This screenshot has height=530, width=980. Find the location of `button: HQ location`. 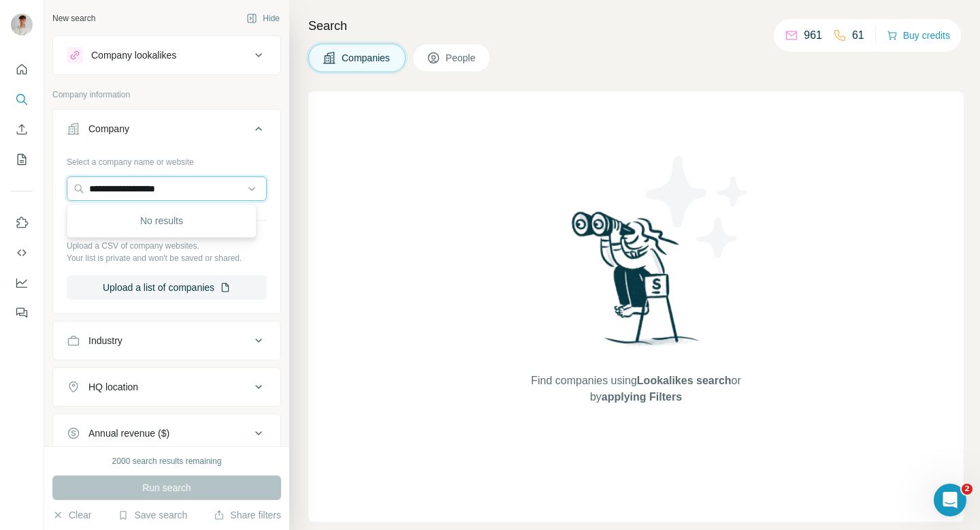

button: HQ location is located at coordinates (167, 387).